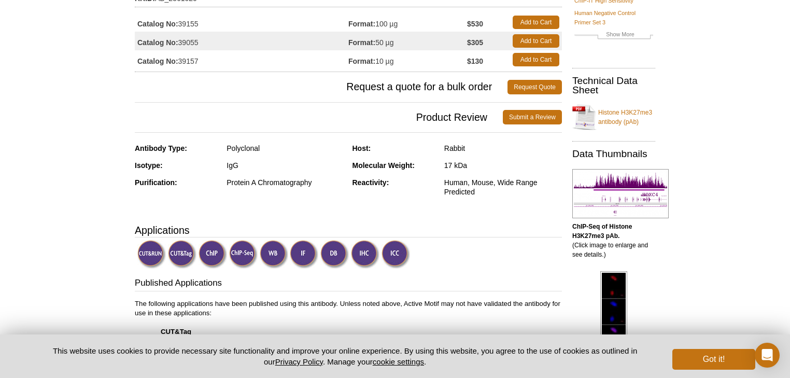 The height and width of the screenshot is (378, 790). Describe the element at coordinates (319, 117) in the screenshot. I see `span: Product Review` at that location.